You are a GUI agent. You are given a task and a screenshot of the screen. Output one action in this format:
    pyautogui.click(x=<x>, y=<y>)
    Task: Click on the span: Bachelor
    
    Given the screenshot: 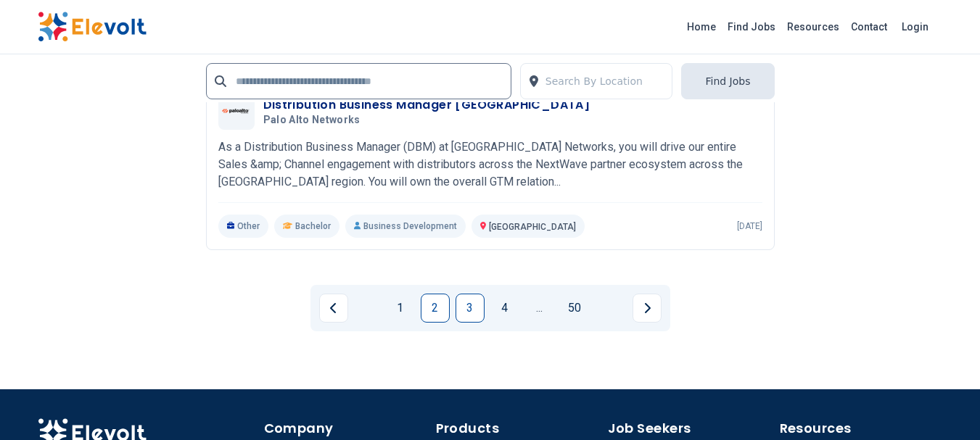 What is the action you would take?
    pyautogui.click(x=313, y=226)
    